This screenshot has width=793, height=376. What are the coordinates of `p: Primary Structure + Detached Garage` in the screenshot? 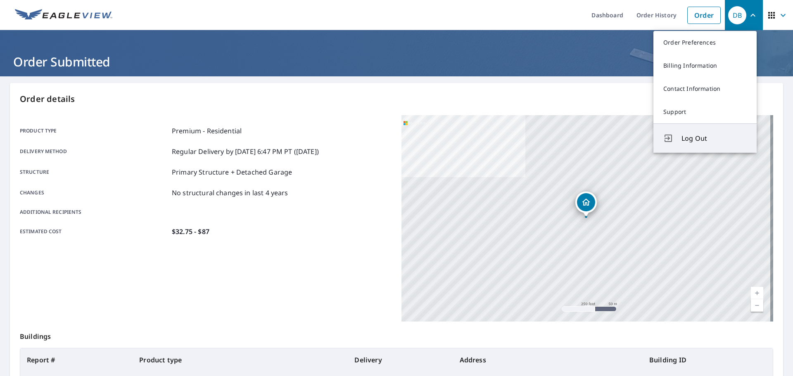 It's located at (232, 172).